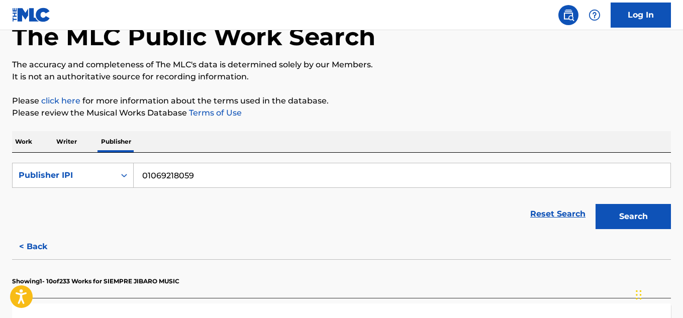 The width and height of the screenshot is (683, 318). I want to click on img: search, so click(569, 15).